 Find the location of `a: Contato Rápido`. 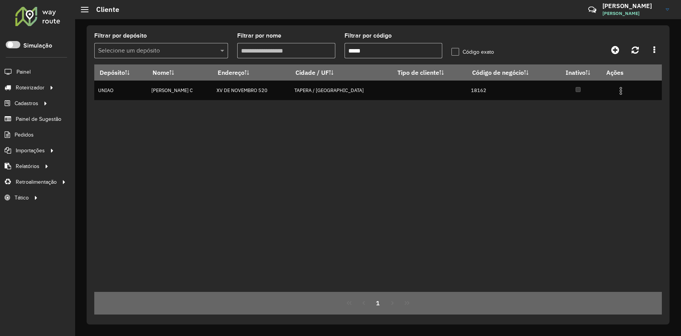

a: Contato Rápido is located at coordinates (592, 10).